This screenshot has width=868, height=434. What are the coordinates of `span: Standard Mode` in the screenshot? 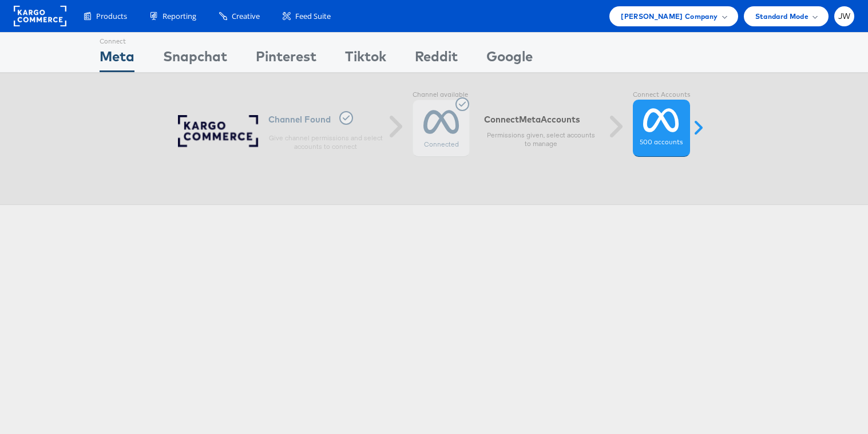 It's located at (782, 16).